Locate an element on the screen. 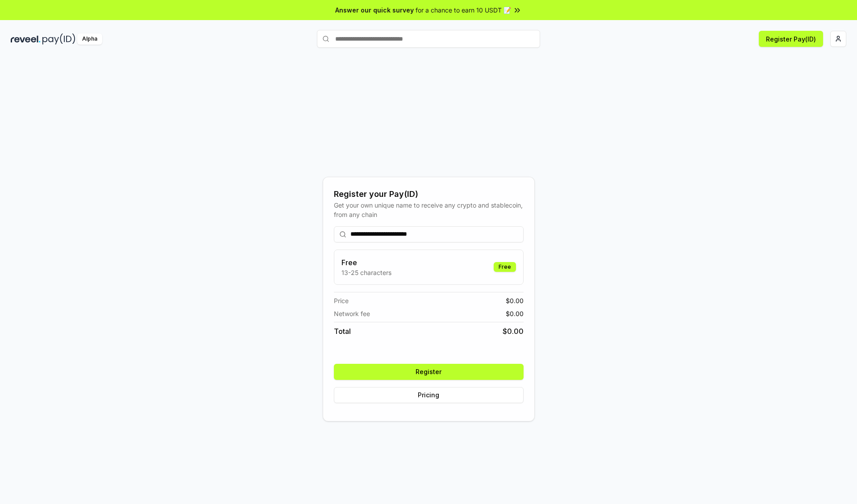 This screenshot has width=857, height=504. div: Alpha is located at coordinates (90, 39).